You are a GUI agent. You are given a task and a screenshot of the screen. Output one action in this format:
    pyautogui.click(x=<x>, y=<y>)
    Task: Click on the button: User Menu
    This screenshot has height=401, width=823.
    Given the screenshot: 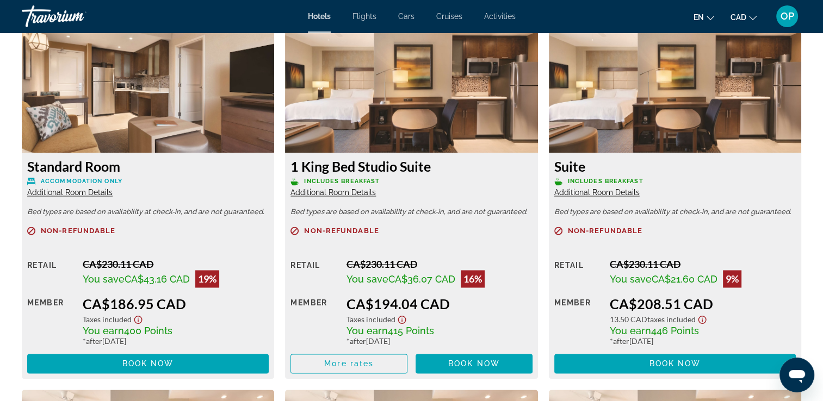 What is the action you would take?
    pyautogui.click(x=787, y=16)
    